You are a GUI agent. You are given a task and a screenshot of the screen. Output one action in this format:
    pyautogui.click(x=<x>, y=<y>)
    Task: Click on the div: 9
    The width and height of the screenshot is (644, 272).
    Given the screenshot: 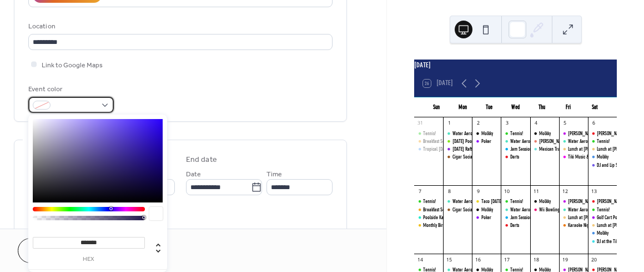 What is the action you would take?
    pyautogui.click(x=478, y=191)
    